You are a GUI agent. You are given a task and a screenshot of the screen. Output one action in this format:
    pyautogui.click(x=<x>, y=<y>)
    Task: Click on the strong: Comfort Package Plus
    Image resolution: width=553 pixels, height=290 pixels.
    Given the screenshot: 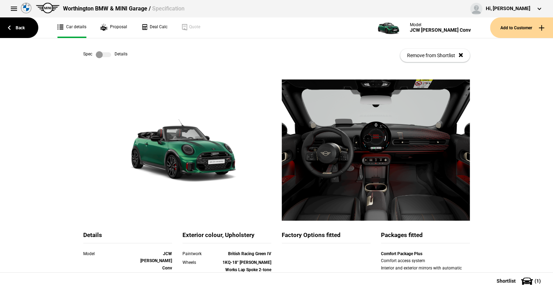 What is the action you would take?
    pyautogui.click(x=401, y=253)
    